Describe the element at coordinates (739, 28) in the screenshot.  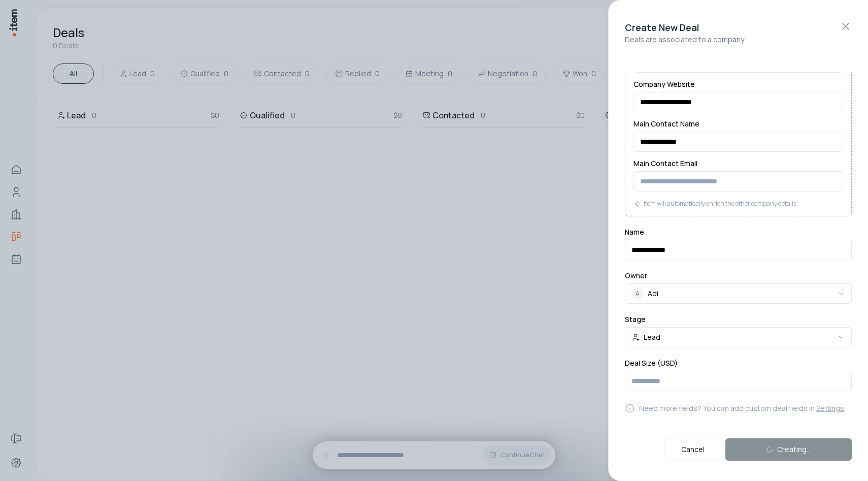
I see `h2: Create New Deal` at that location.